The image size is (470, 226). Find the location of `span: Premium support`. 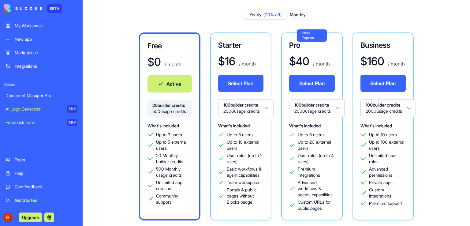

span: Premium support is located at coordinates (386, 203).